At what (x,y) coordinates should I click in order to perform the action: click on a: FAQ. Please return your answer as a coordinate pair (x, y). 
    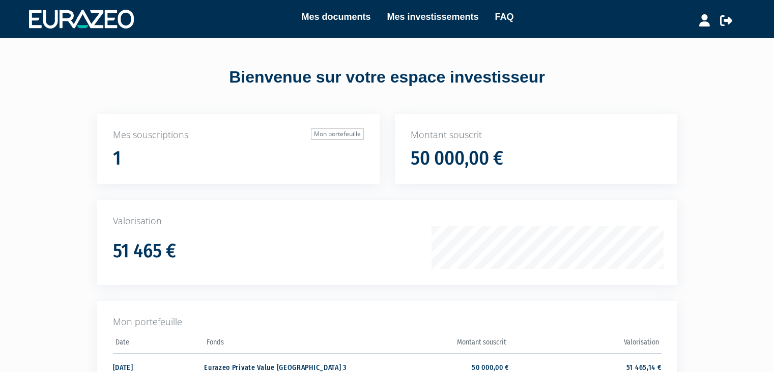
    Looking at the image, I should click on (505, 17).